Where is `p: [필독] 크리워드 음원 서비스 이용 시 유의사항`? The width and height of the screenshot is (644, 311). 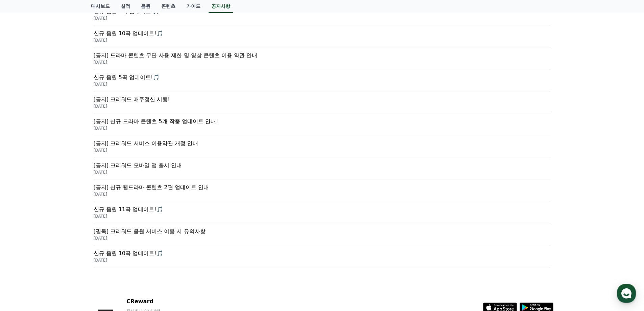 p: [필독] 크리워드 음원 서비스 이용 시 유의사항 is located at coordinates (322, 232).